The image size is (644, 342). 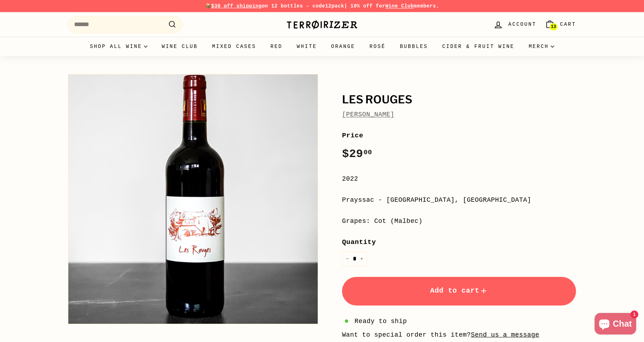 I want to click on label: Price, so click(x=459, y=136).